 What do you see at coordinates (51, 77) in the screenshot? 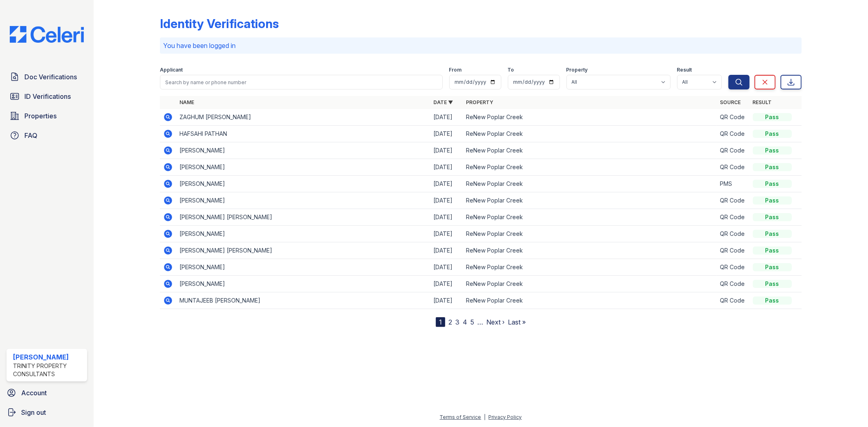
I see `span: Doc Verifications` at bounding box center [51, 77].